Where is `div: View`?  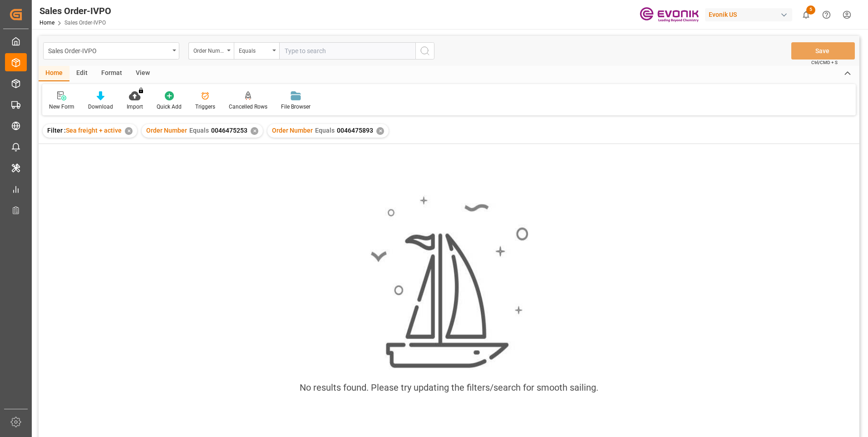
div: View is located at coordinates (143, 73).